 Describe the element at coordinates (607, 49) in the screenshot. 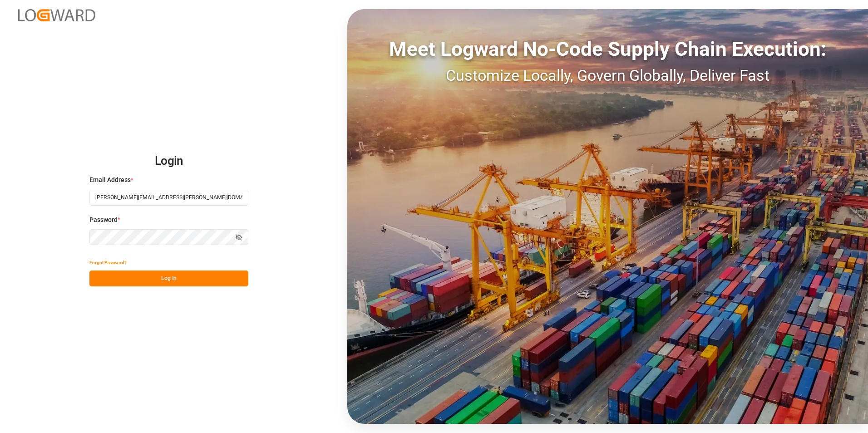

I see `div: Meet Logward No-Code Supply Chain Execution:` at that location.